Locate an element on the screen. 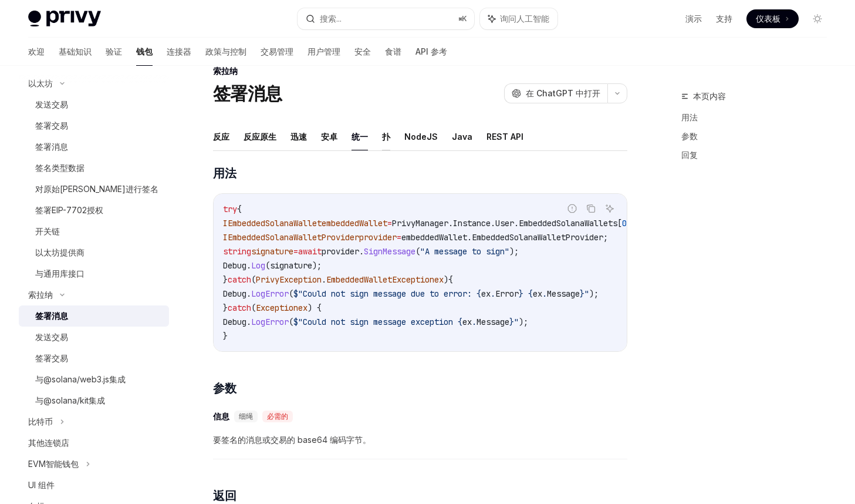 The width and height of the screenshot is (855, 504). font: UI 组件 is located at coordinates (41, 484).